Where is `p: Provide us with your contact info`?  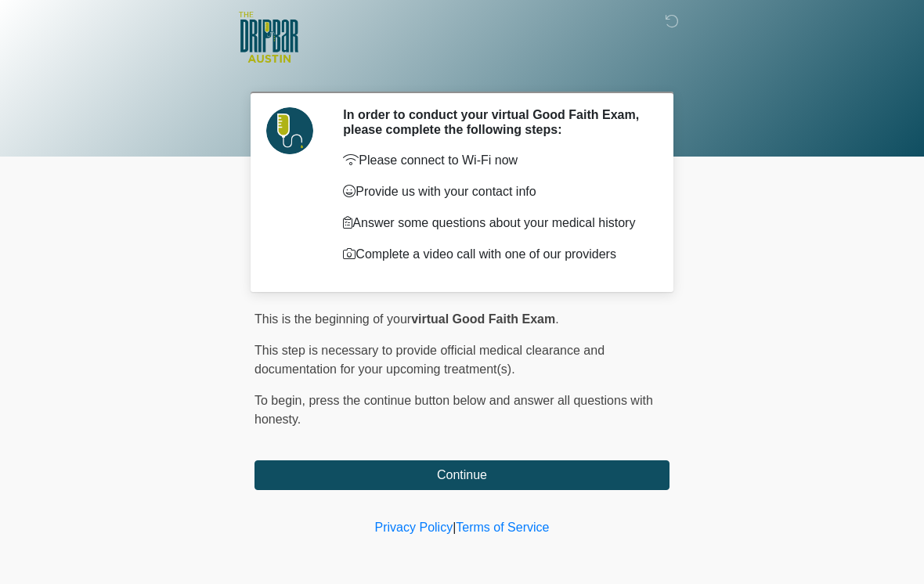
p: Provide us with your contact info is located at coordinates (494, 192).